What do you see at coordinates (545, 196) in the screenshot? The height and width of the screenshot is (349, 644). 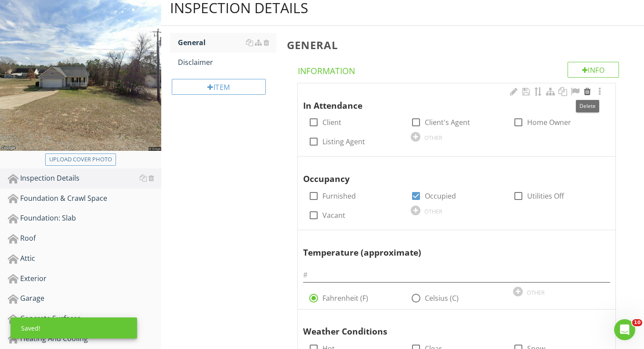 I see `label: Utilities Off` at bounding box center [545, 196].